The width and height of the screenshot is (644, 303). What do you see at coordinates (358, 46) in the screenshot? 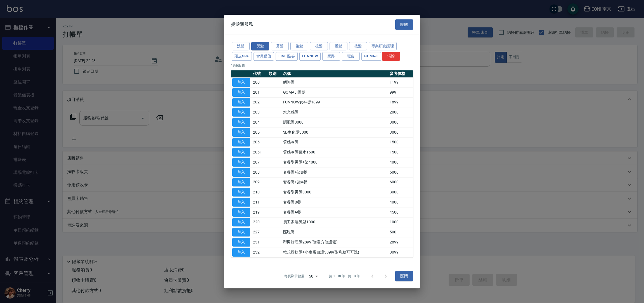
I see `button: 接髮` at bounding box center [358, 46].